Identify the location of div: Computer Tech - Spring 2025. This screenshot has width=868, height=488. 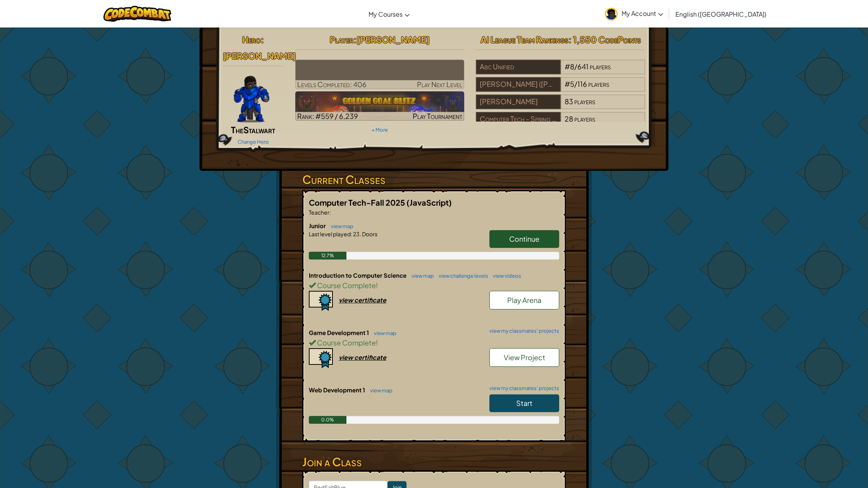
(518, 119).